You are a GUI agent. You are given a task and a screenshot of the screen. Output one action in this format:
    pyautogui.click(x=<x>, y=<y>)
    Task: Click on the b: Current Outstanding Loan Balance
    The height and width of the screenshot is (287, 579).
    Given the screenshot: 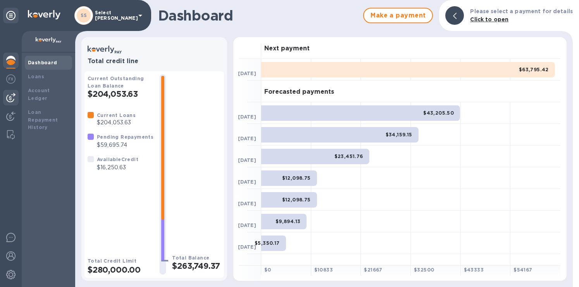 What is the action you would take?
    pyautogui.click(x=116, y=82)
    